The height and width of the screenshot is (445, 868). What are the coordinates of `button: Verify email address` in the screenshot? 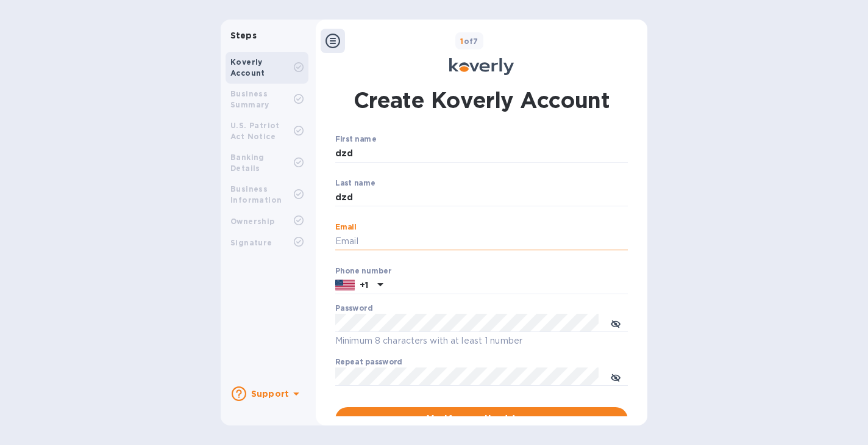 It's located at (482, 419).